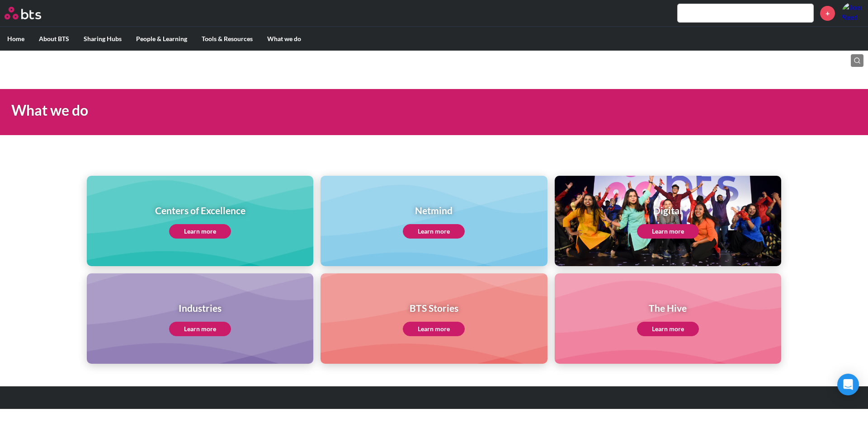 This screenshot has height=427, width=868. I want to click on h1: Netmind, so click(433, 210).